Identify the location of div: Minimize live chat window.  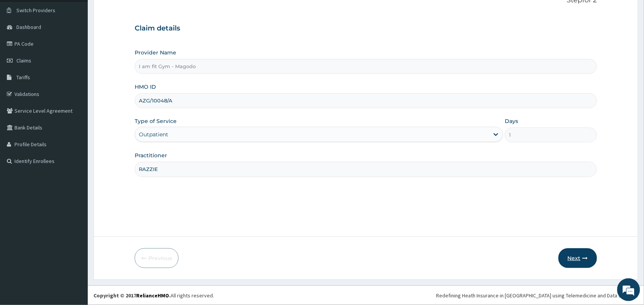
(134, 13).